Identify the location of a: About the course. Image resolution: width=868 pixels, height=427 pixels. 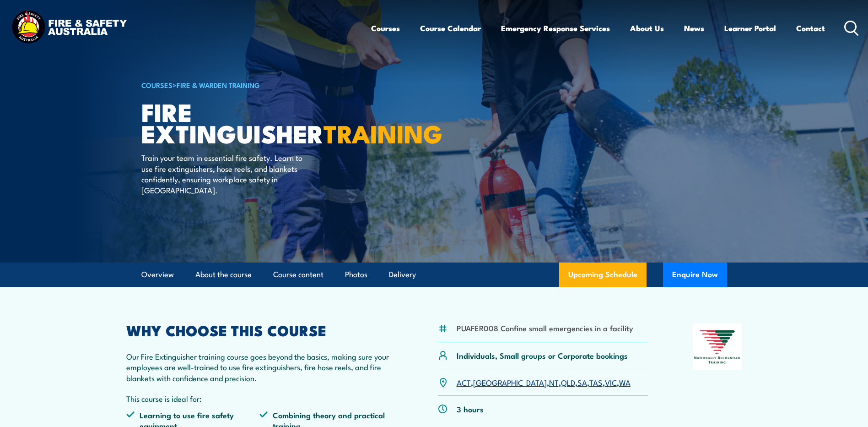
(224, 274).